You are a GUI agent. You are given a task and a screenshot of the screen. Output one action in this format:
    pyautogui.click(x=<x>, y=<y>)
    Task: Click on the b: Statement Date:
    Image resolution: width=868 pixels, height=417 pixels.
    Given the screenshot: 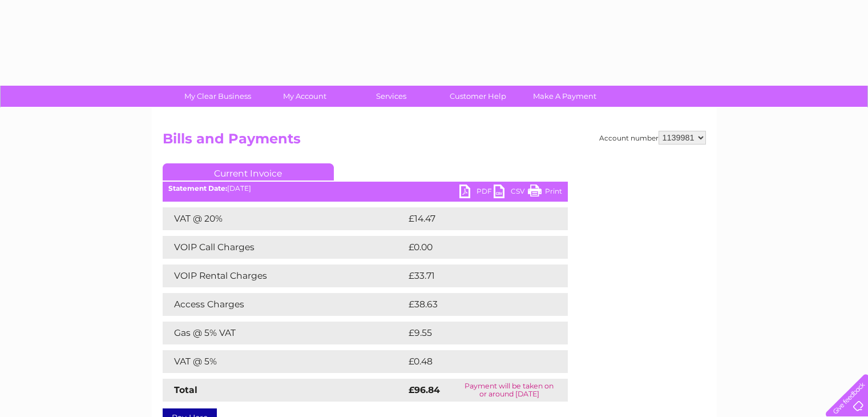 What is the action you would take?
    pyautogui.click(x=197, y=188)
    